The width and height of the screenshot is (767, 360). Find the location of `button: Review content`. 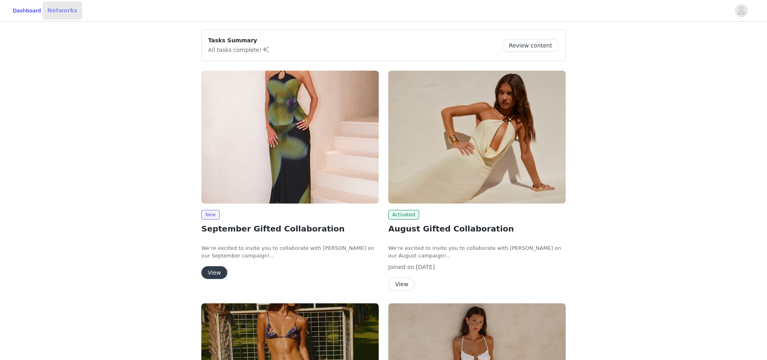

button: Review content is located at coordinates (530, 46).